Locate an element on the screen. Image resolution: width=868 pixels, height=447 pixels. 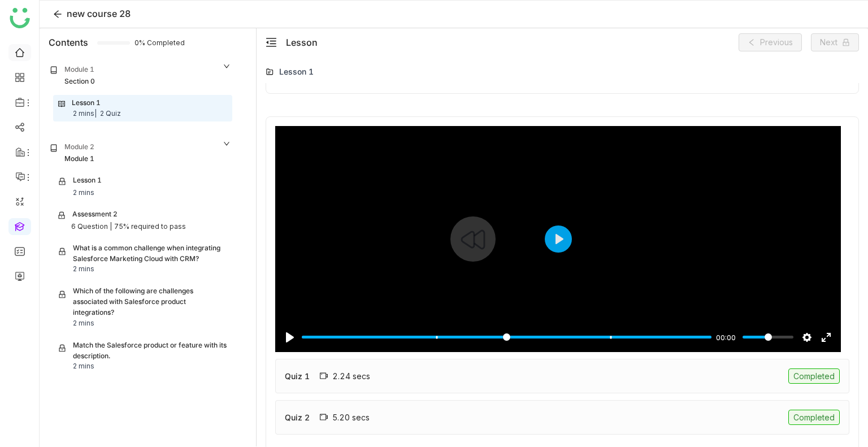
div: 6 Question | is located at coordinates (92, 226).